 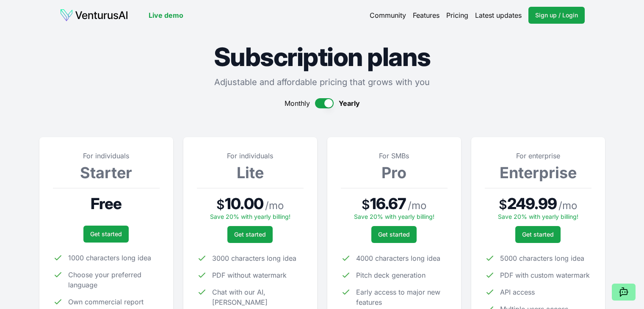 I want to click on img: logo, so click(x=94, y=15).